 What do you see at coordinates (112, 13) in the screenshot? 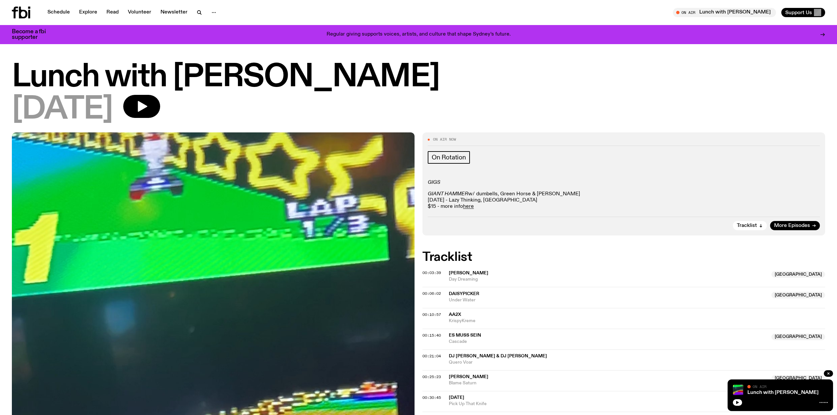
I see `a: Read` at bounding box center [112, 13].